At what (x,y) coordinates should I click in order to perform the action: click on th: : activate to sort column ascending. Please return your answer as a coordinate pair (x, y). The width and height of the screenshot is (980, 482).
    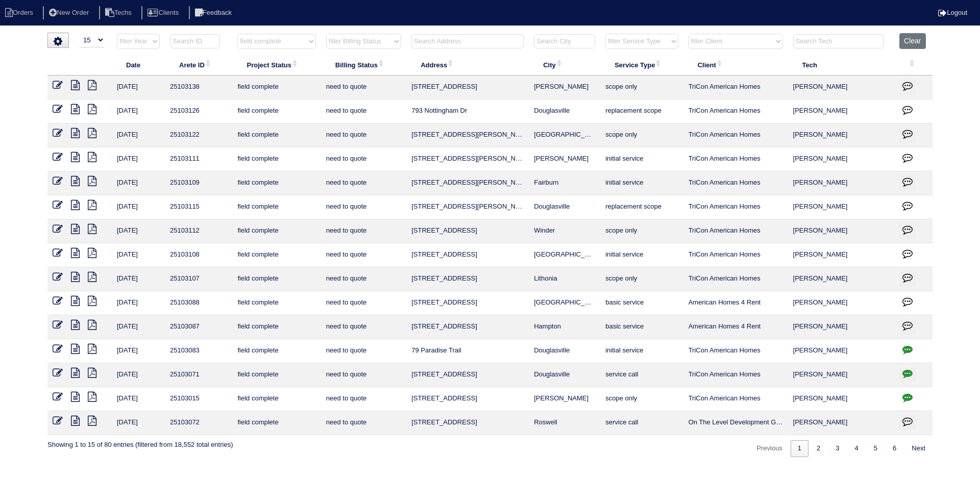
    Looking at the image, I should click on (914, 65).